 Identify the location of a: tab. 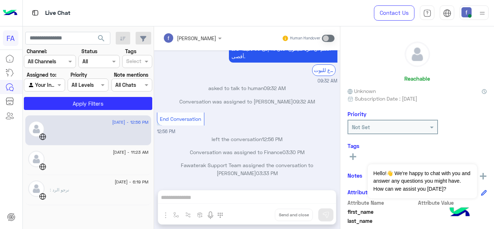
(427, 13).